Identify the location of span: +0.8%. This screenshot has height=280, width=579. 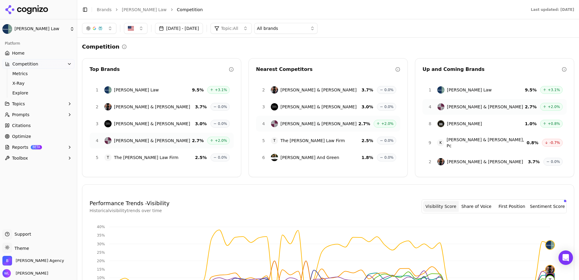
(554, 124).